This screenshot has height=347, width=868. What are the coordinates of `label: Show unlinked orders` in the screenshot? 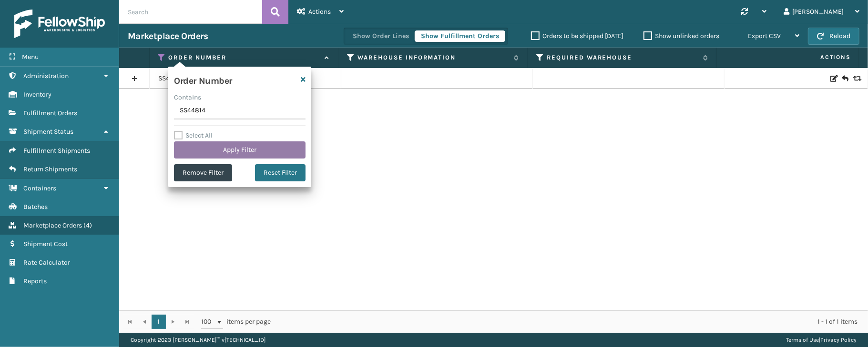 It's located at (681, 35).